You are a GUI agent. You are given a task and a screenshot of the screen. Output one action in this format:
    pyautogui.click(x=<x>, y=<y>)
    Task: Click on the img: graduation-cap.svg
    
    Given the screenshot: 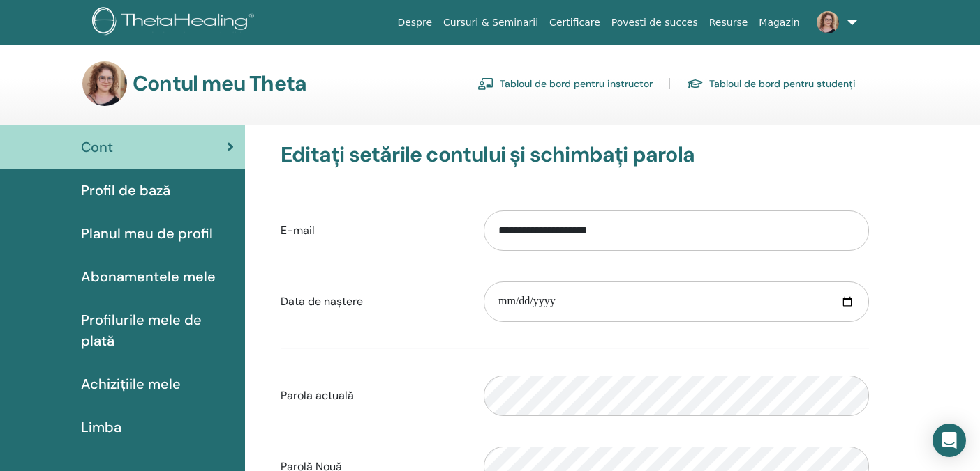 What is the action you would take?
    pyautogui.click(x=695, y=83)
    